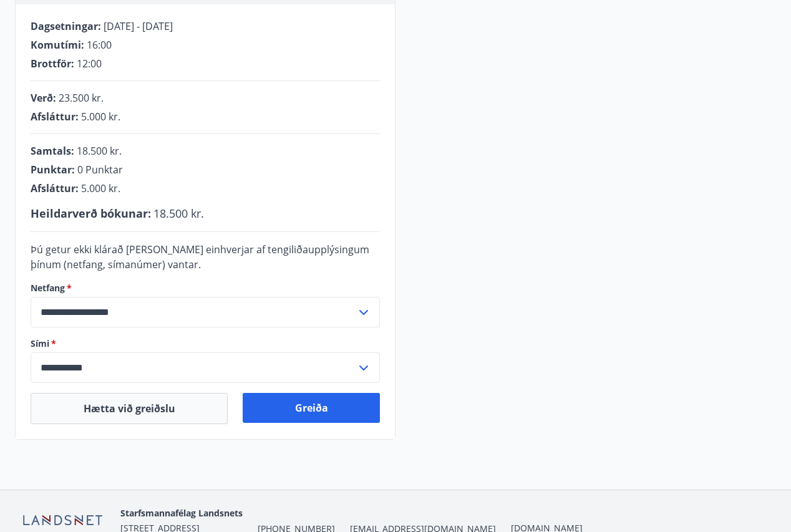  Describe the element at coordinates (205, 344) in the screenshot. I see `label: Sími` at that location.